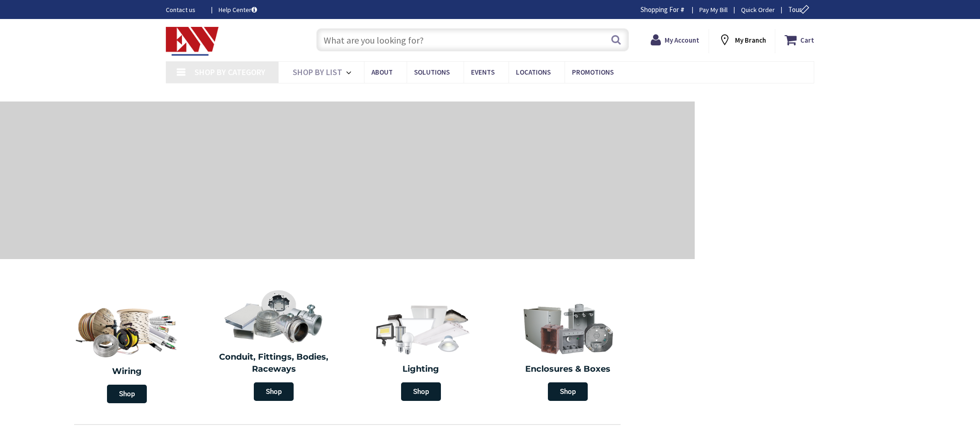 This screenshot has width=980, height=444. I want to click on a: Cart, so click(799, 40).